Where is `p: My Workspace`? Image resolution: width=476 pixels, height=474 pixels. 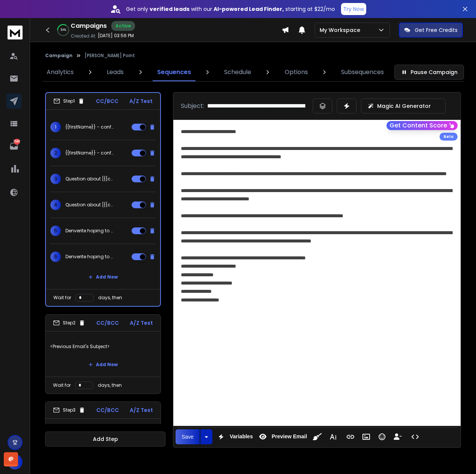
p: My Workspace is located at coordinates (341, 30).